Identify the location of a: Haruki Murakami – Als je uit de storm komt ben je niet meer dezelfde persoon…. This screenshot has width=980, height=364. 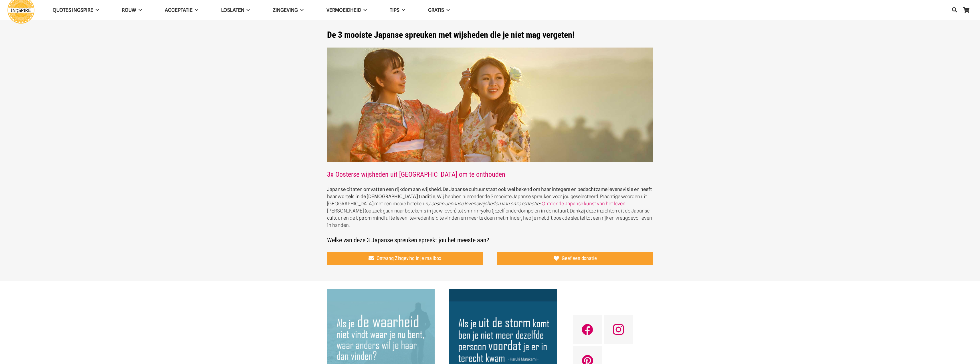
(503, 293).